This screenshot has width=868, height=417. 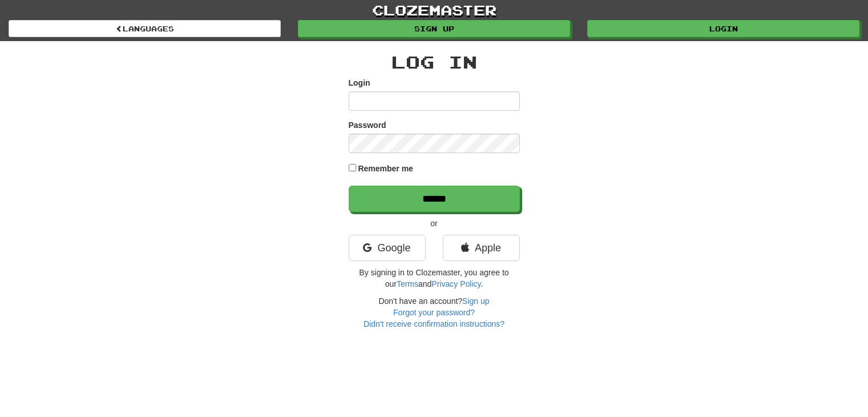 What do you see at coordinates (435, 312) in the screenshot?
I see `div: Don't have an account?` at bounding box center [435, 312].